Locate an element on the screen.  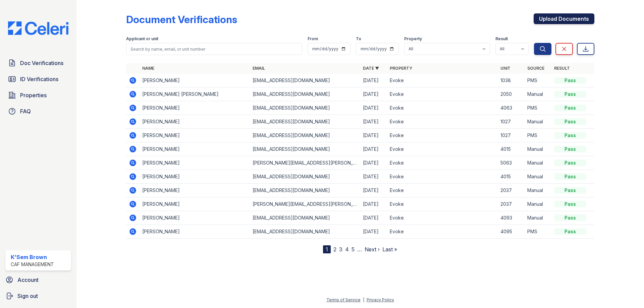
td: 1027 is located at coordinates (511, 135).